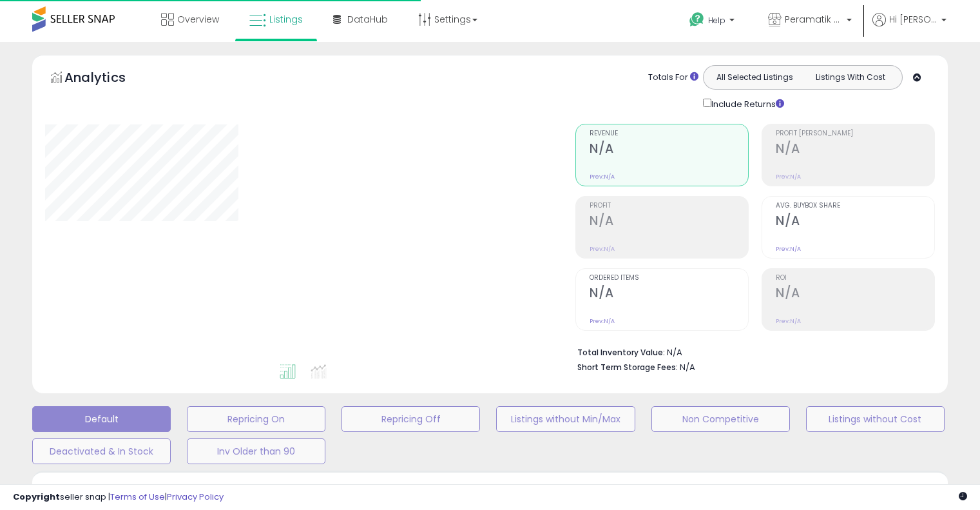 The image size is (980, 510). What do you see at coordinates (101, 419) in the screenshot?
I see `button: Default` at bounding box center [101, 419].